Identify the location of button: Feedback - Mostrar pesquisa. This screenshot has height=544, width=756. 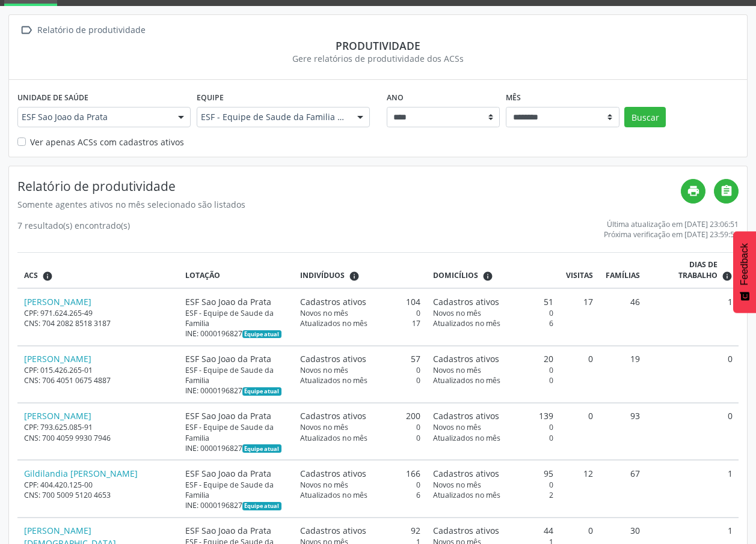
(744, 272).